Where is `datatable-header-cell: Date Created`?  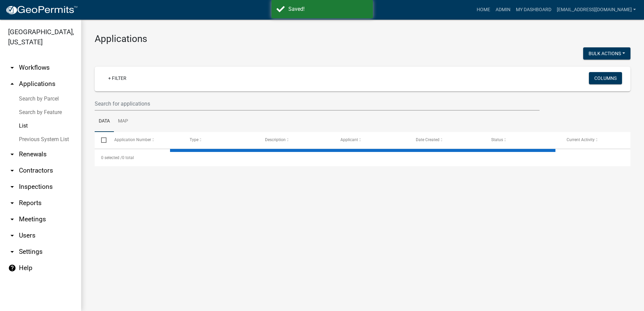
datatable-header-cell: Date Created is located at coordinates (447, 140).